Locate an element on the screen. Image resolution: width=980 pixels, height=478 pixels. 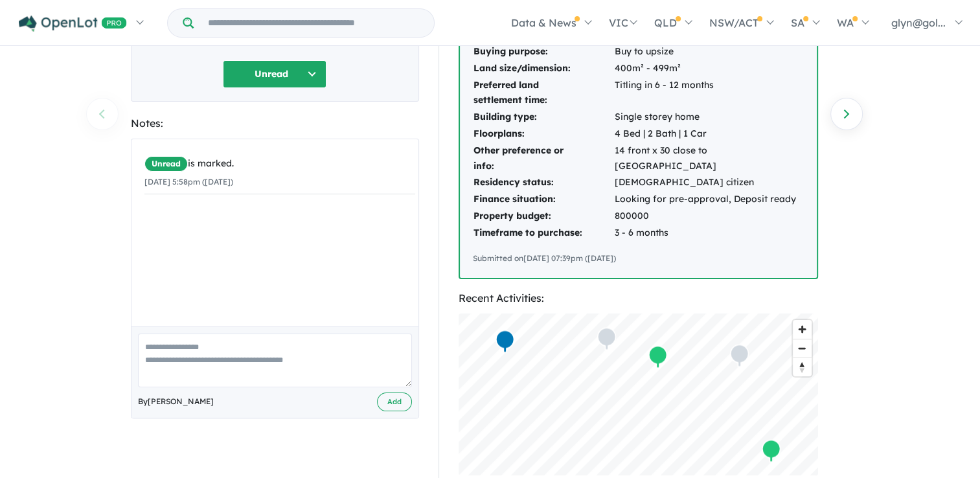
div: Recent Activities: is located at coordinates (638, 298).